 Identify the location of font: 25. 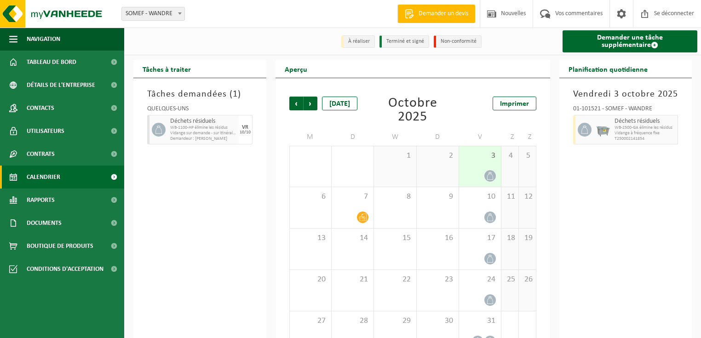
(511, 279).